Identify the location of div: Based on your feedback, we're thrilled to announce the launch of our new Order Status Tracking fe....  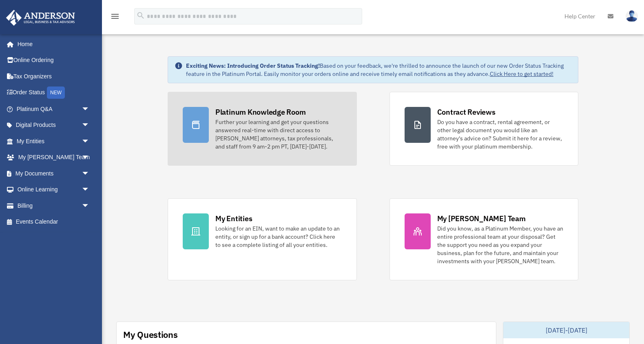
(379, 70).